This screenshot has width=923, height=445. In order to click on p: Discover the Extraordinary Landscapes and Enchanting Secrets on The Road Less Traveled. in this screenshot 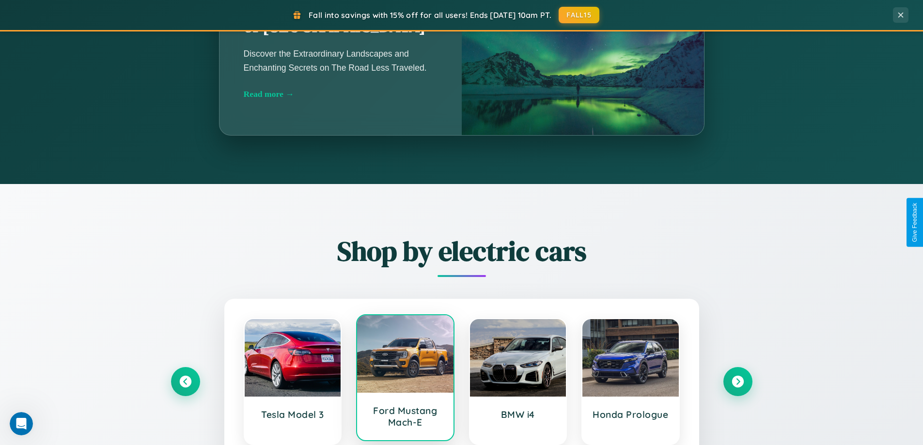, I will do `click(340, 61)`.